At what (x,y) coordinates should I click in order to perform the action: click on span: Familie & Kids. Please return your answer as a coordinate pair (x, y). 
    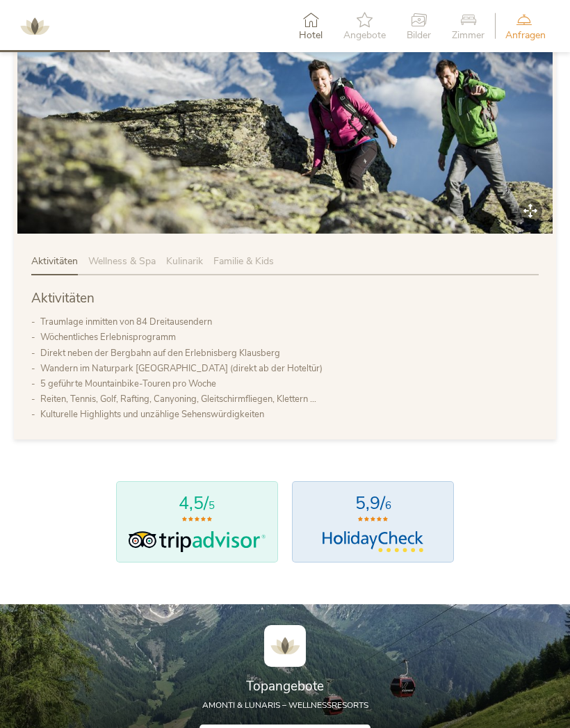
    Looking at the image, I should click on (243, 260).